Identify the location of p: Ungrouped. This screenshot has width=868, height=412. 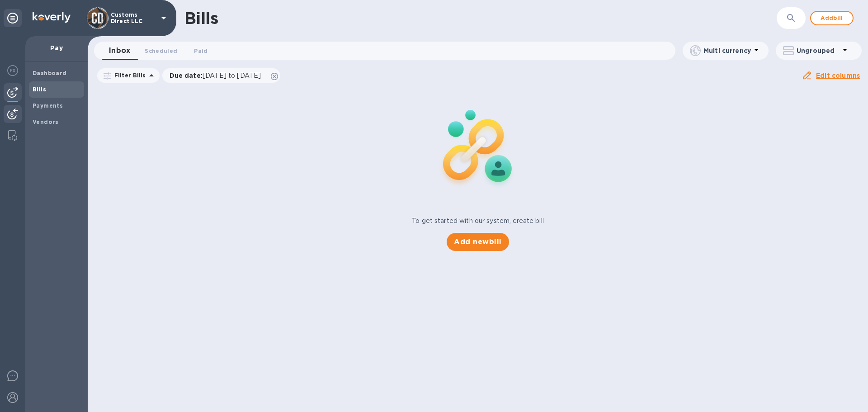
(818, 51).